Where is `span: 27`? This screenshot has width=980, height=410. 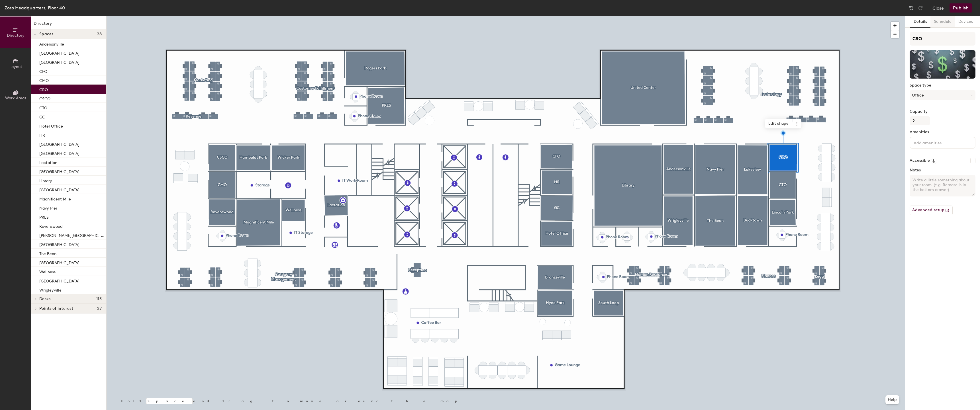
span: 27 is located at coordinates (99, 309).